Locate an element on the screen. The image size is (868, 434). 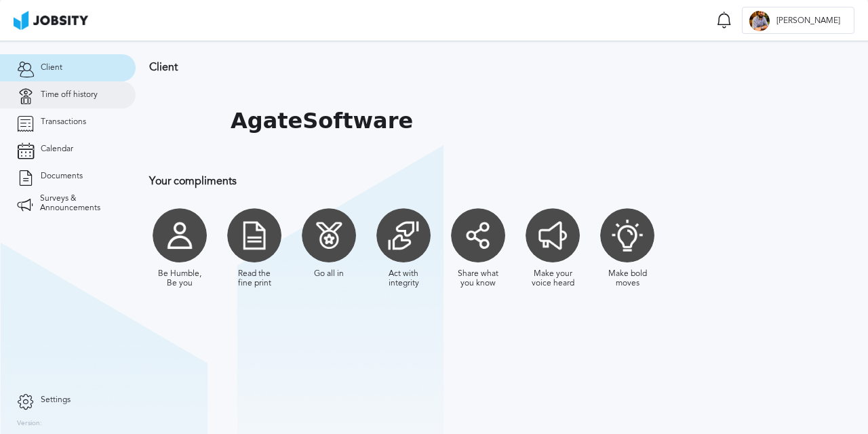
span: Time off history is located at coordinates (69, 95).